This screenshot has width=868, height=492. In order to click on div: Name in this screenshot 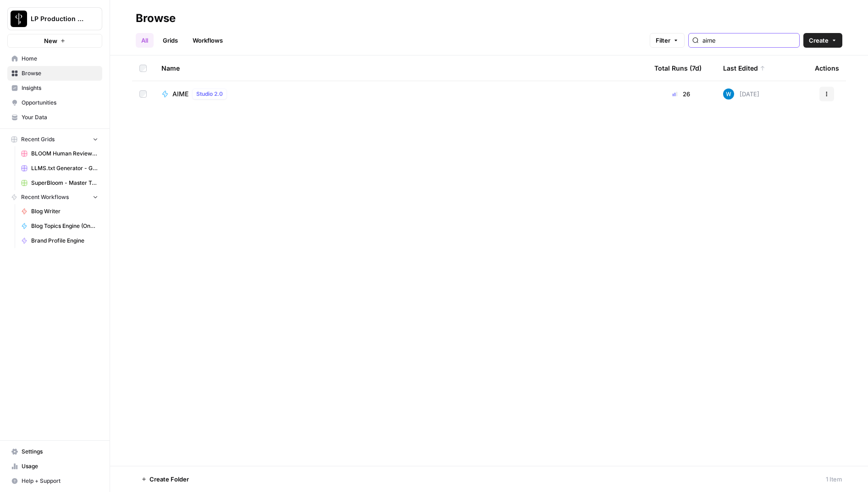, I will do `click(401, 68)`.